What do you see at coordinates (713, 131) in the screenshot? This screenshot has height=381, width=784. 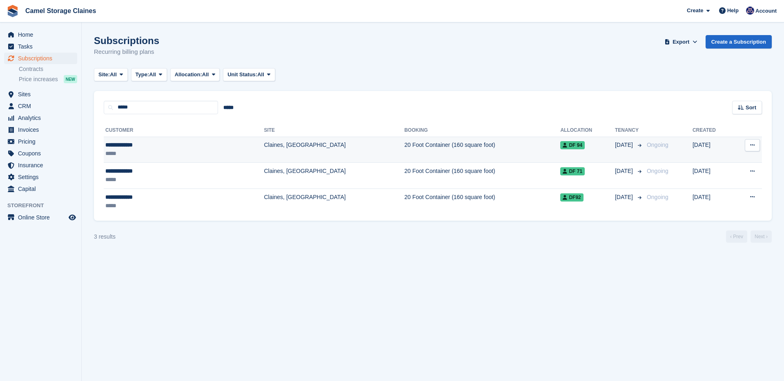 I see `th: Created` at bounding box center [713, 131].